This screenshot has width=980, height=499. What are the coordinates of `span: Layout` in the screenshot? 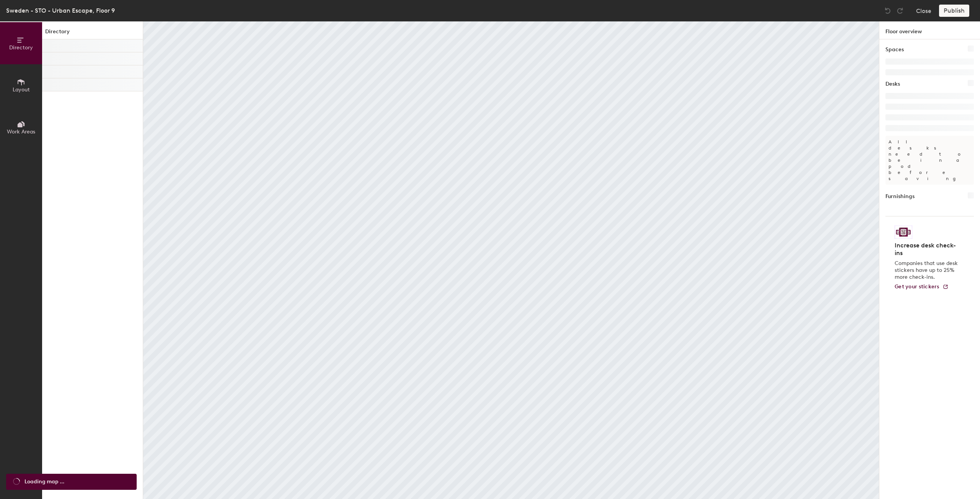 It's located at (21, 90).